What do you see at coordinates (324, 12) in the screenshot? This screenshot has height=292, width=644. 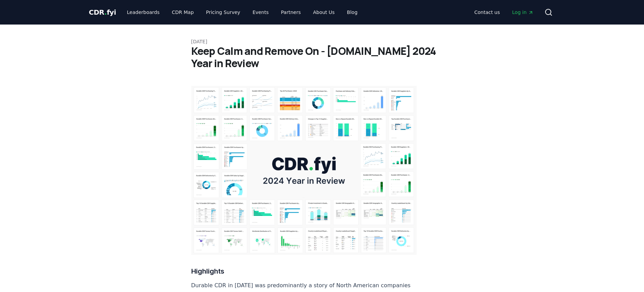 I see `a: About Us` at bounding box center [324, 12].